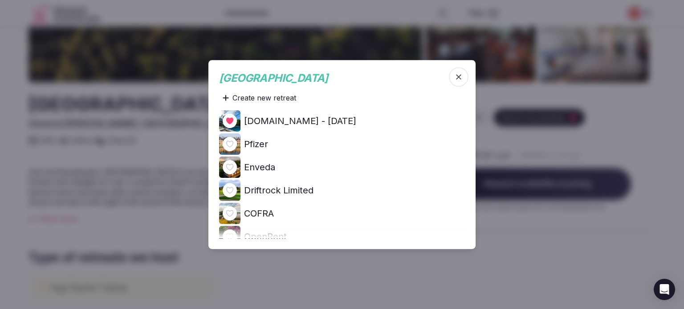 The width and height of the screenshot is (684, 309). What do you see at coordinates (259, 214) in the screenshot?
I see `h4: COFRA` at bounding box center [259, 214].